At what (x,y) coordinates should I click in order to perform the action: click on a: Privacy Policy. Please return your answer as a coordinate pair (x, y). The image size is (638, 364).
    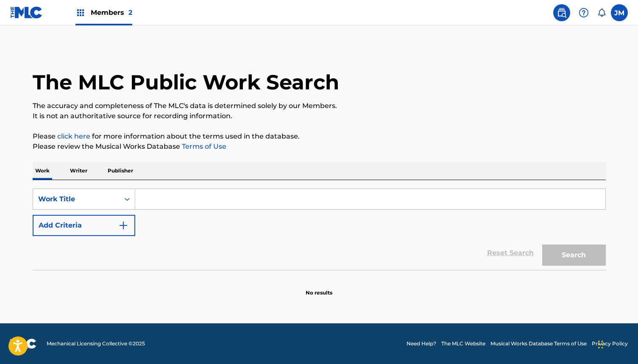
    Looking at the image, I should click on (609, 343).